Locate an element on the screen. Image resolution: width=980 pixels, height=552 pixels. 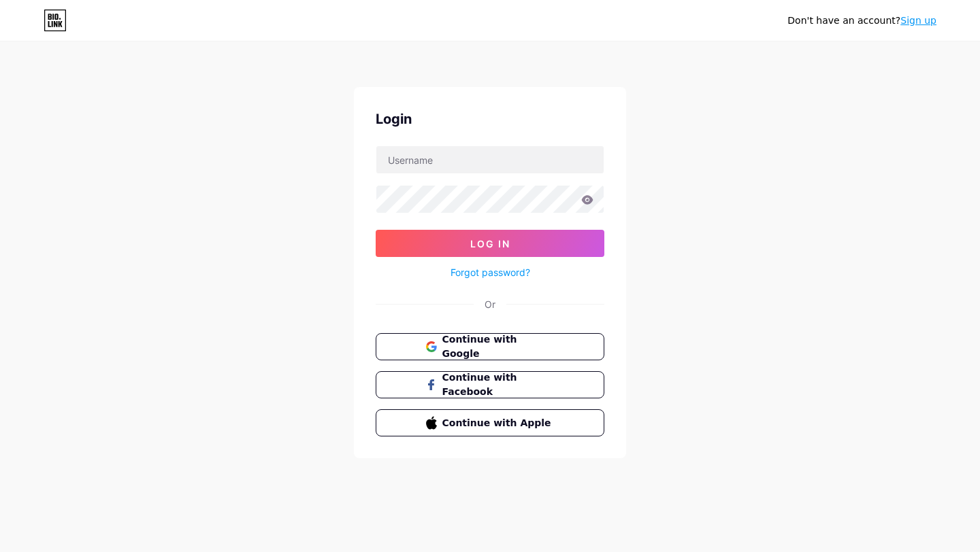
span: Continue with Facebook is located at coordinates (498, 385).